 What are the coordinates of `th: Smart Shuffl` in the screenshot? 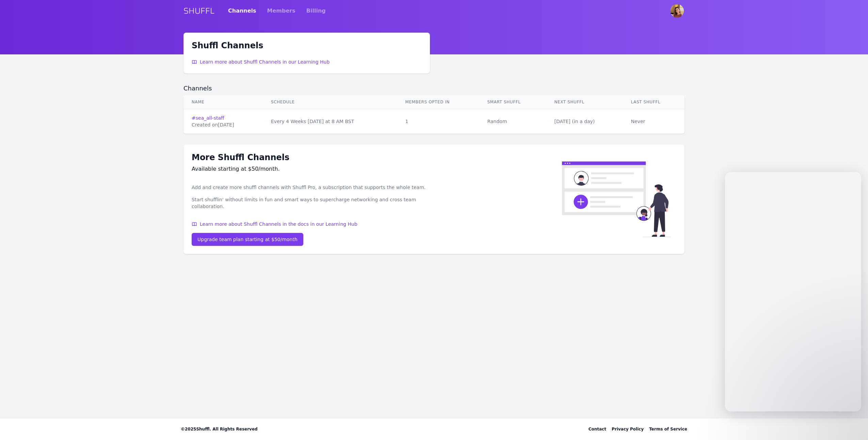 It's located at (513, 102).